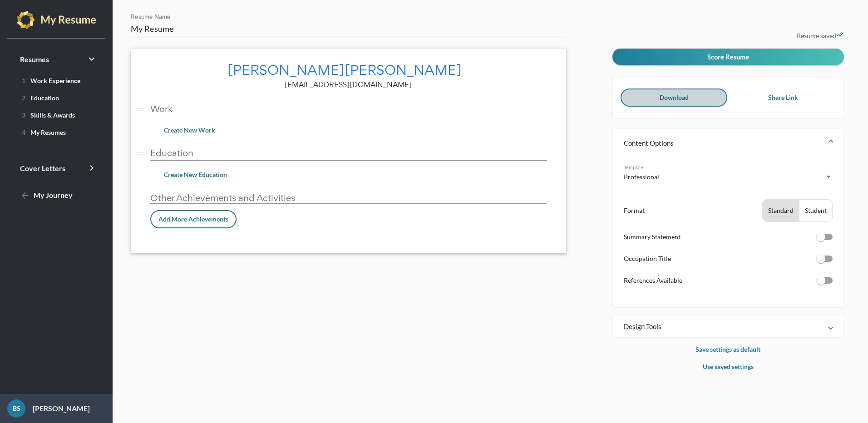  What do you see at coordinates (816, 211) in the screenshot?
I see `button: Student` at bounding box center [816, 211].